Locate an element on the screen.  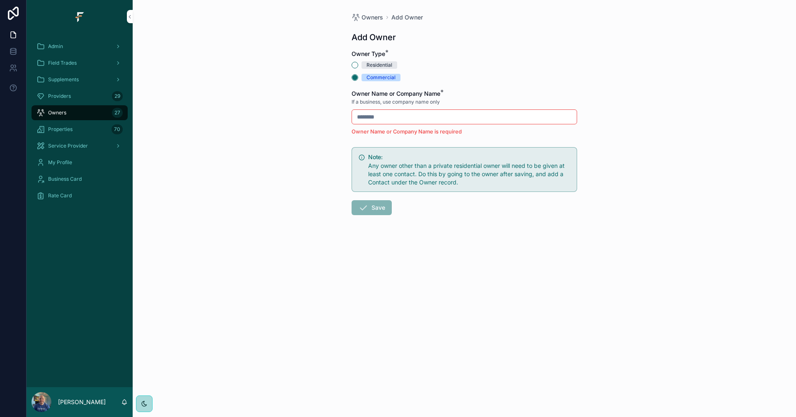
div: Commercial is located at coordinates (381, 78).